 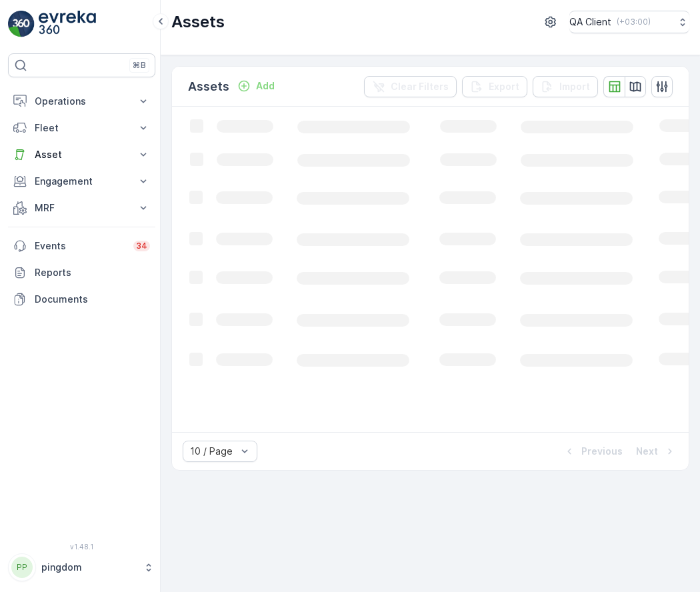 I want to click on button: Export, so click(x=494, y=87).